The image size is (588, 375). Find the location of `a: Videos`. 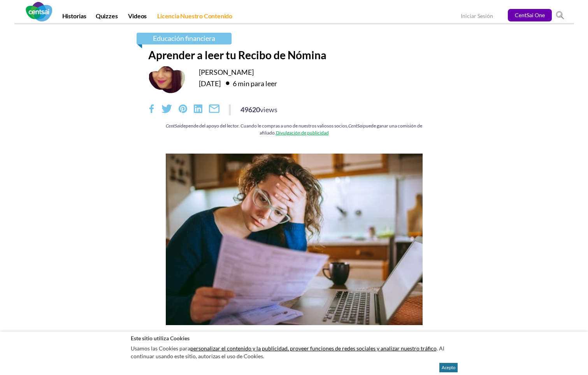

a: Videos is located at coordinates (137, 17).